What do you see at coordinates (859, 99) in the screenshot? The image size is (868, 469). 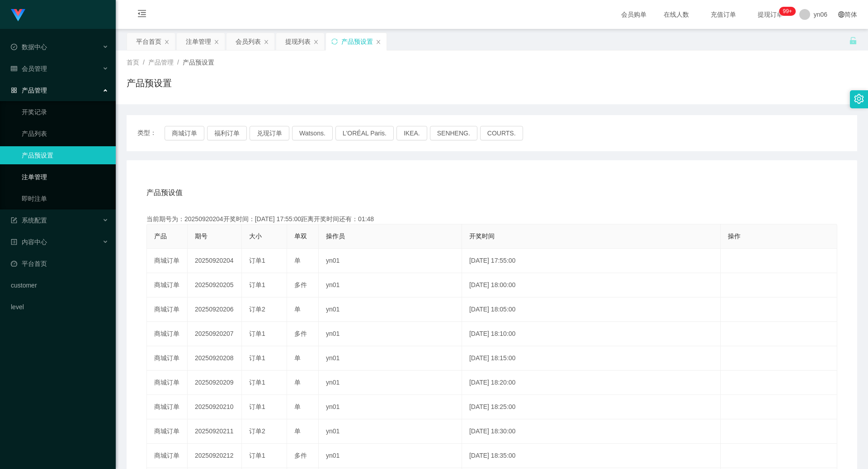 I see `i: 图标: setting` at bounding box center [859, 99].